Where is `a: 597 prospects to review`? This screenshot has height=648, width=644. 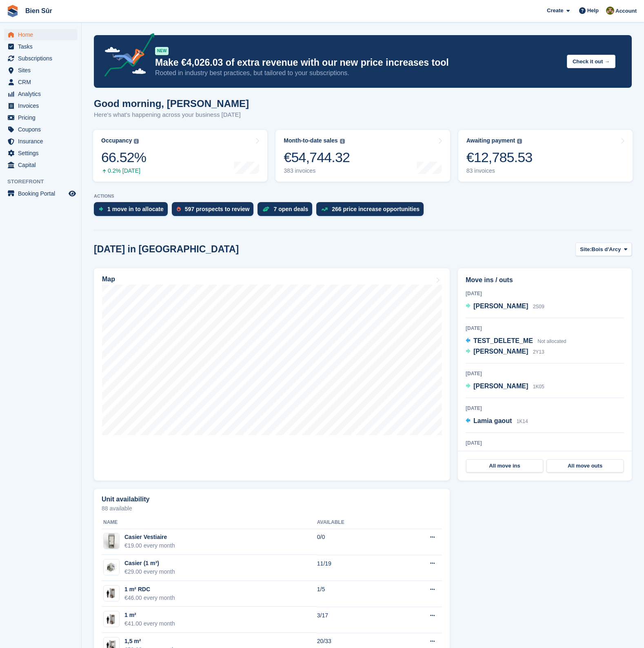
a: 597 prospects to review is located at coordinates (215, 211).